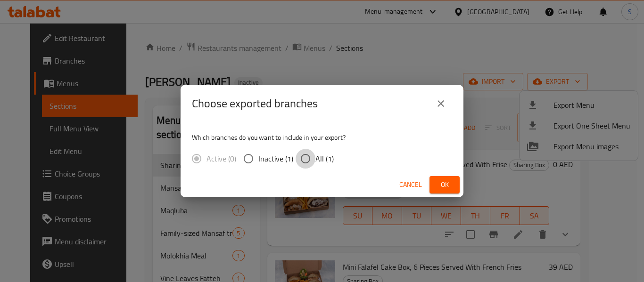 Image resolution: width=644 pixels, height=282 pixels. I want to click on button: Ok, so click(444, 185).